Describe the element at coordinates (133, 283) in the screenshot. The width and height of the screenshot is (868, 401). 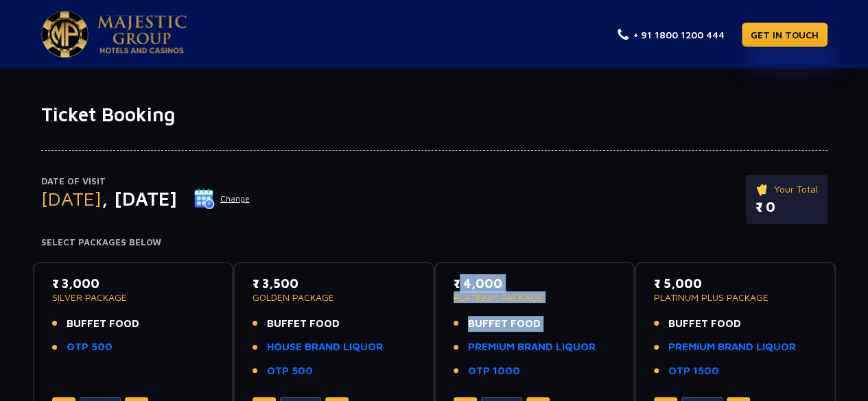
I see `p: ₹ 3,000` at that location.